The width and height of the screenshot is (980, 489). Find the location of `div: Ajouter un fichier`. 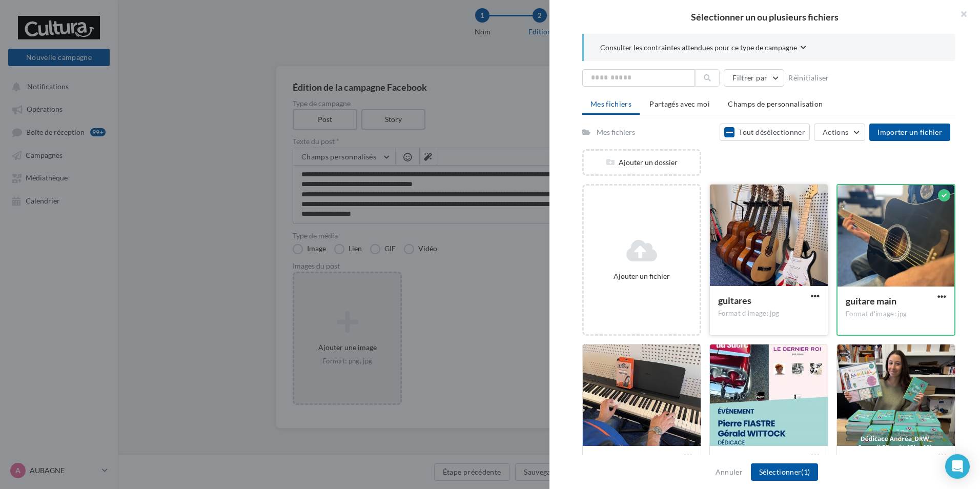

div: Ajouter un fichier is located at coordinates (641, 276).